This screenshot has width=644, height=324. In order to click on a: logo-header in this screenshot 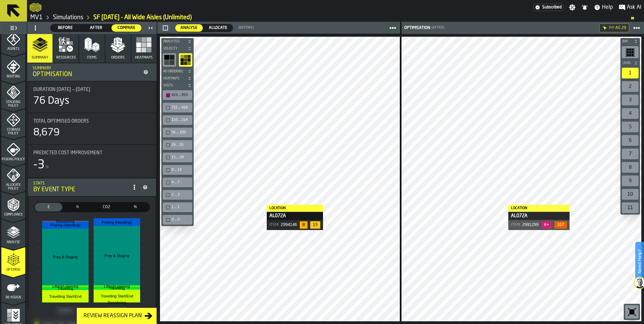, I will do `click(180, 313)`.